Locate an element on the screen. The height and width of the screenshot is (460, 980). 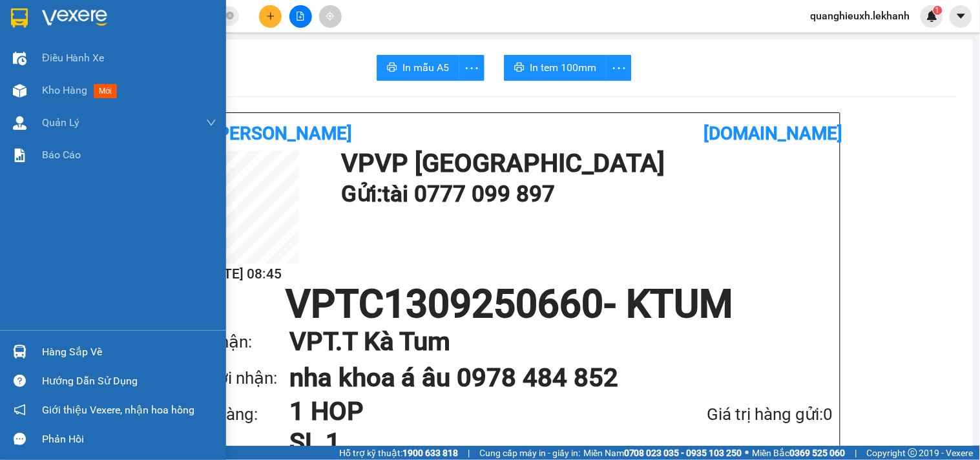
h1: VP T.T Kà Tum is located at coordinates (548, 342).